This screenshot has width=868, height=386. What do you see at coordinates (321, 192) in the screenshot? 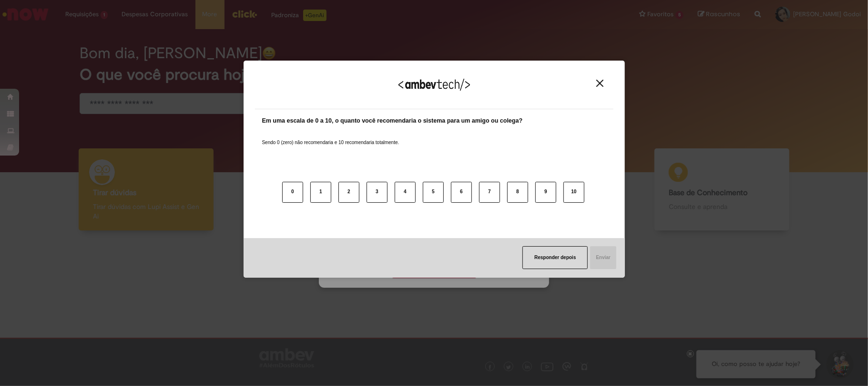
I see `button: 1` at bounding box center [321, 192].